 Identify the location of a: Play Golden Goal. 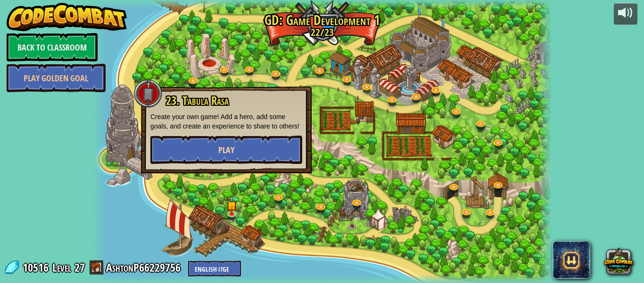
(56, 78).